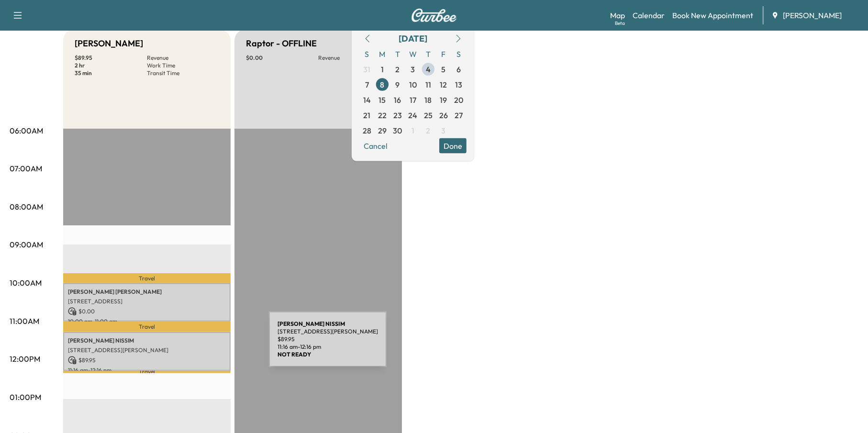  What do you see at coordinates (459, 100) in the screenshot?
I see `span: 20` at bounding box center [459, 100].